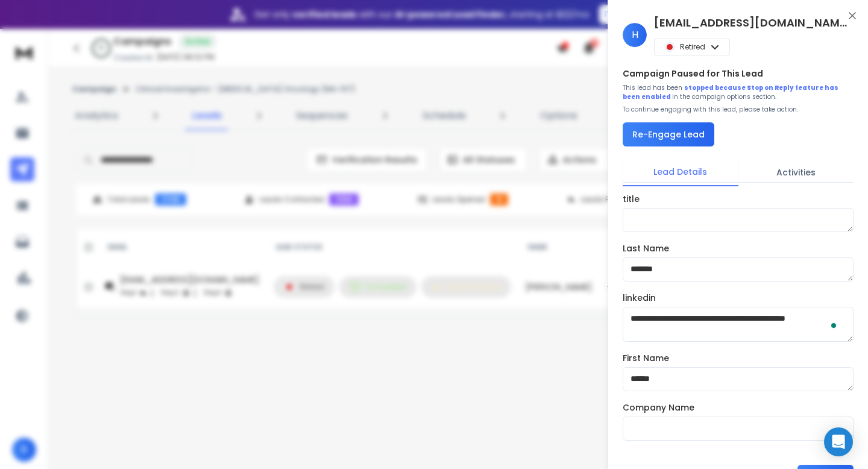 The image size is (868, 469). Describe the element at coordinates (731, 92) in the screenshot. I see `span: stopped because Stop on Reply feature has been enabled` at that location.